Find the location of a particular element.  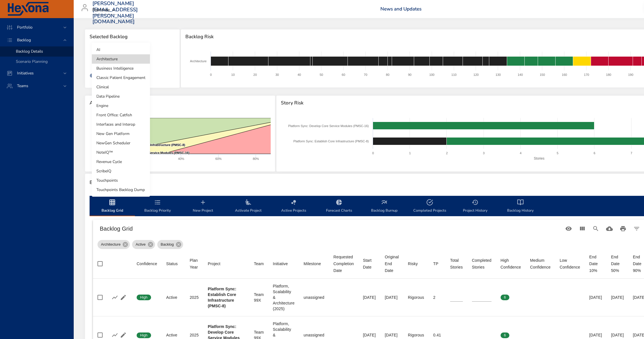

li: New Gen Platform is located at coordinates (121, 134).